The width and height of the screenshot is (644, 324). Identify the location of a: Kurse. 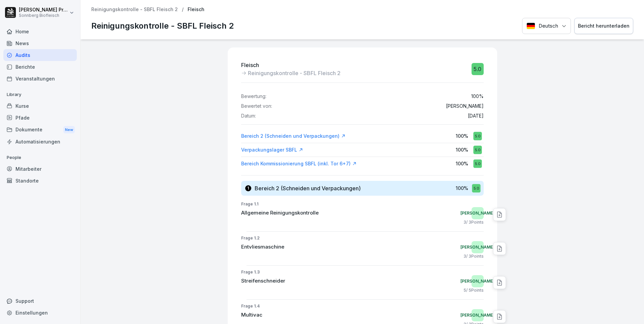
(40, 106).